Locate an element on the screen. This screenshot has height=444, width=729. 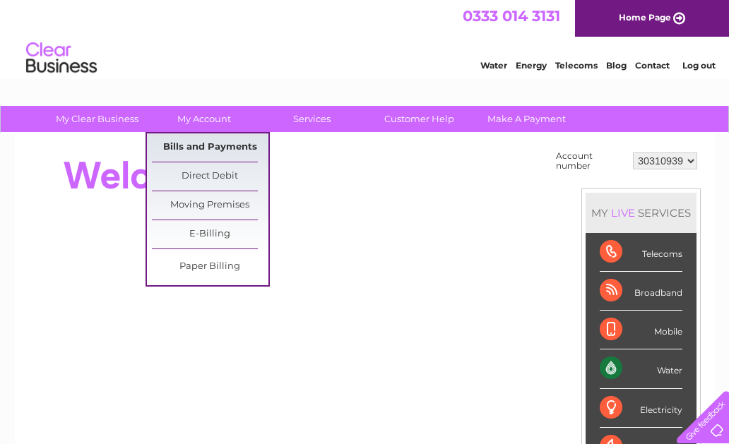
a: Telecoms is located at coordinates (576, 65).